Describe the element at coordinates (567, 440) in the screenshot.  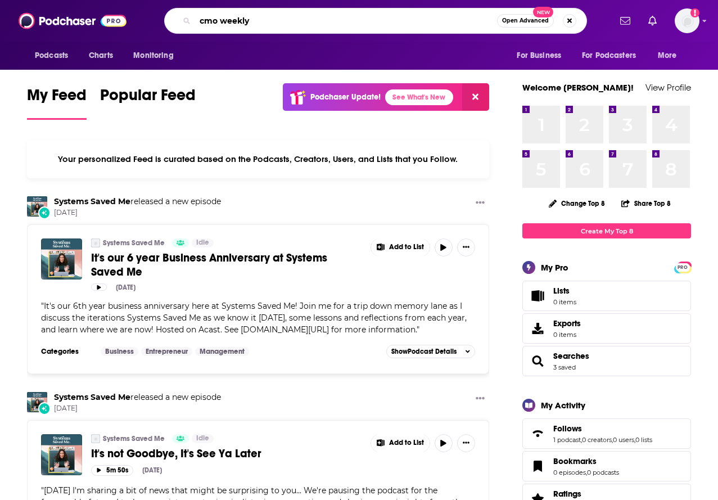
I see `a: 1 podcast` at that location.